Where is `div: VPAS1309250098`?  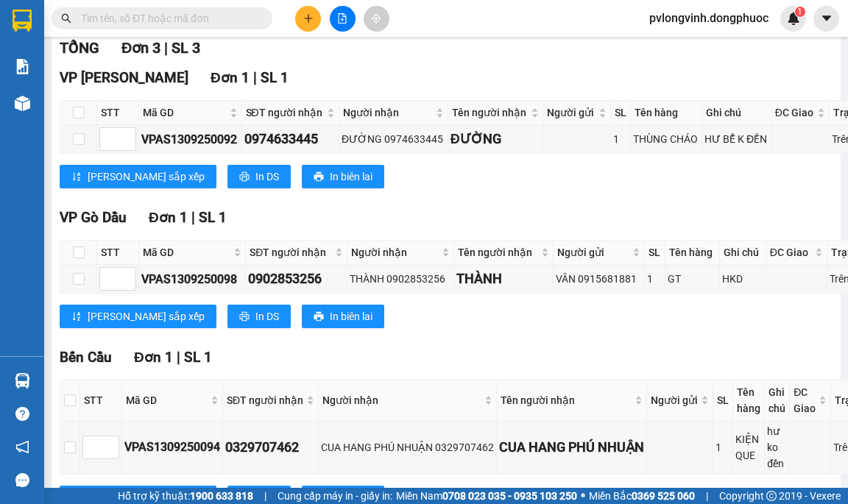 div: VPAS1309250098 is located at coordinates (192, 279).